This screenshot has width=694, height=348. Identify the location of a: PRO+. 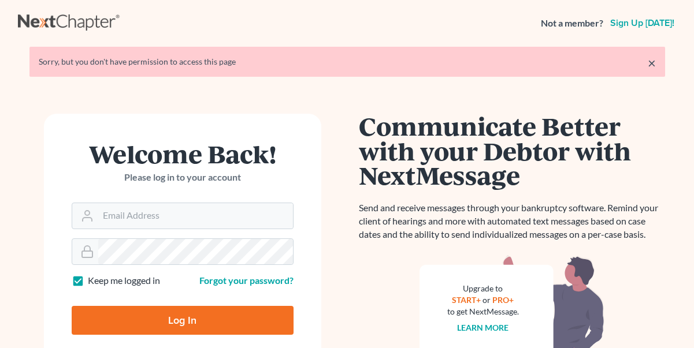
(503, 300).